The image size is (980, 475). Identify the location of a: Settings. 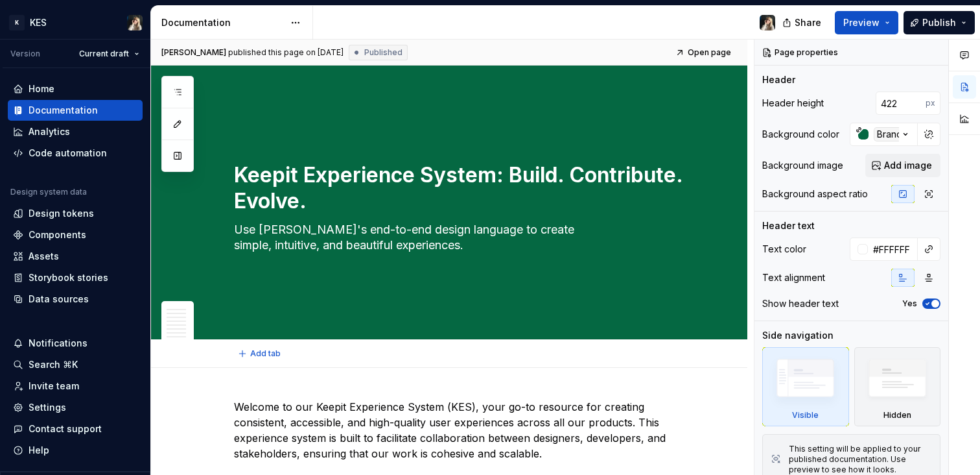
(76, 407).